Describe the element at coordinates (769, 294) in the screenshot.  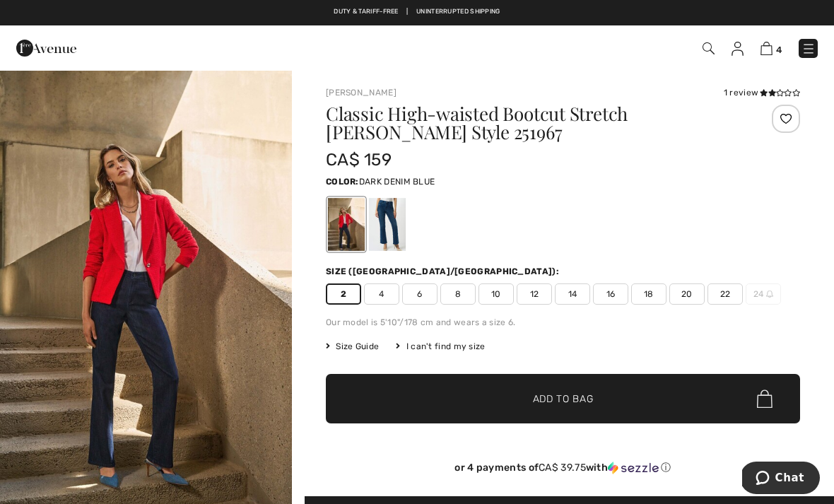
I see `img: ring-m.svg` at that location.